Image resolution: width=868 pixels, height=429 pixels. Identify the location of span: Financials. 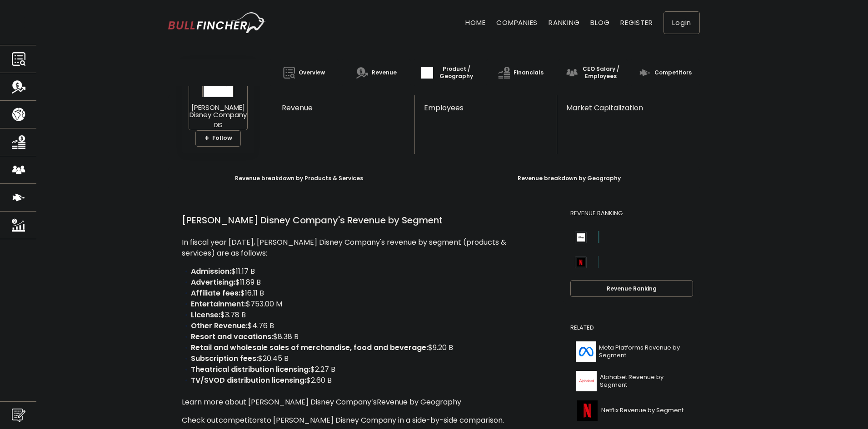
(528, 73).